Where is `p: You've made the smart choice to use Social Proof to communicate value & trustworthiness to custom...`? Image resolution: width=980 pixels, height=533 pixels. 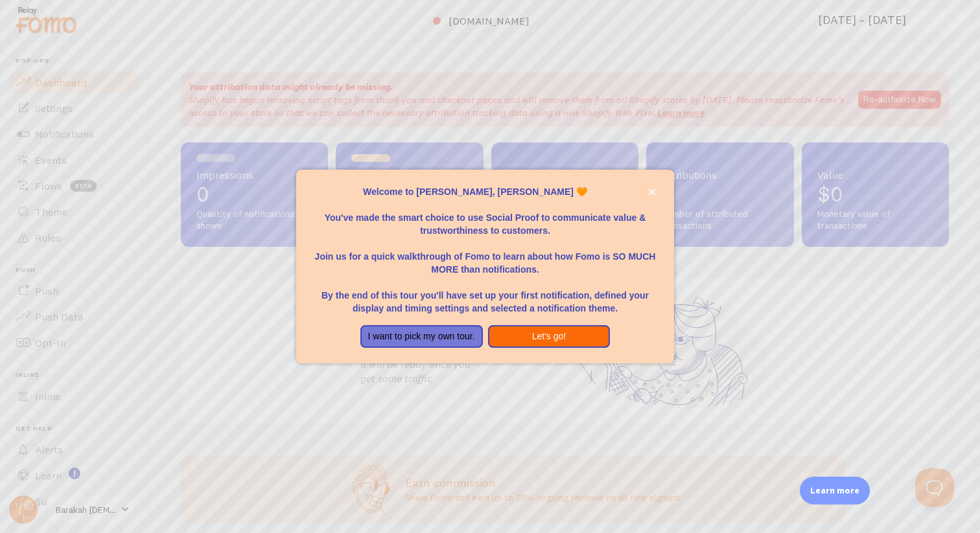 p: You've made the smart choice to use Social Proof to communicate value & trustworthiness to custom... is located at coordinates (485, 218).